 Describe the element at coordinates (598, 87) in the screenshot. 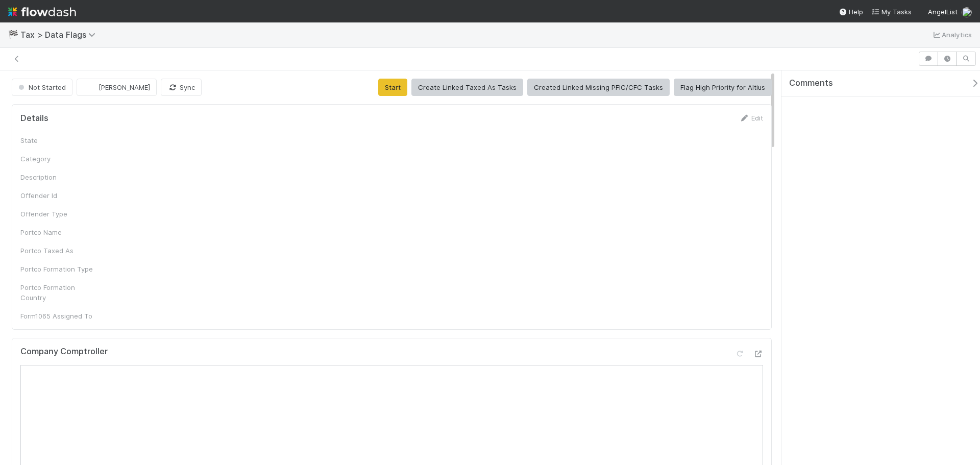

I see `button: Created Linked Missing PFIC/CFC Tasks` at that location.